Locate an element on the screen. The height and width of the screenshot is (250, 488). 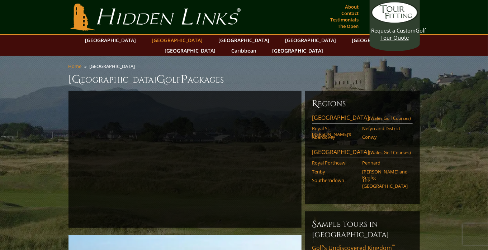
a: Aberdovey is located at coordinates (335, 137).